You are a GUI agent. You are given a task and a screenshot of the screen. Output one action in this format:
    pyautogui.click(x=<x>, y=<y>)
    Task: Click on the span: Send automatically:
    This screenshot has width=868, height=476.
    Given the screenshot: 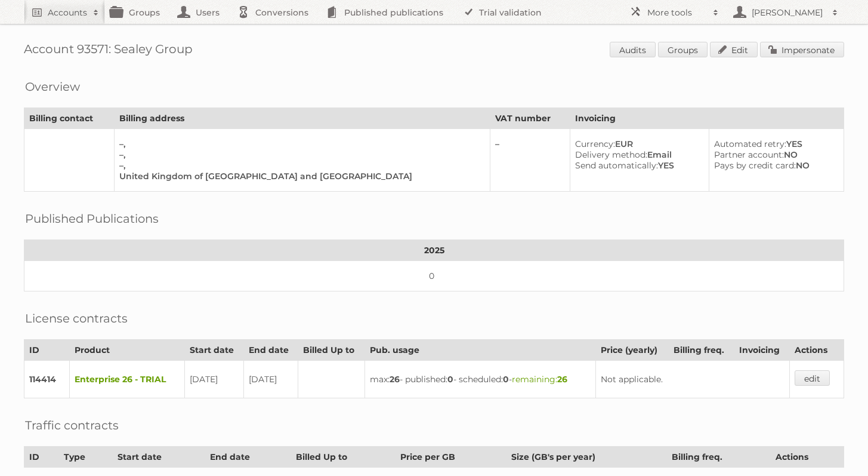 What is the action you would take?
    pyautogui.click(x=616, y=165)
    